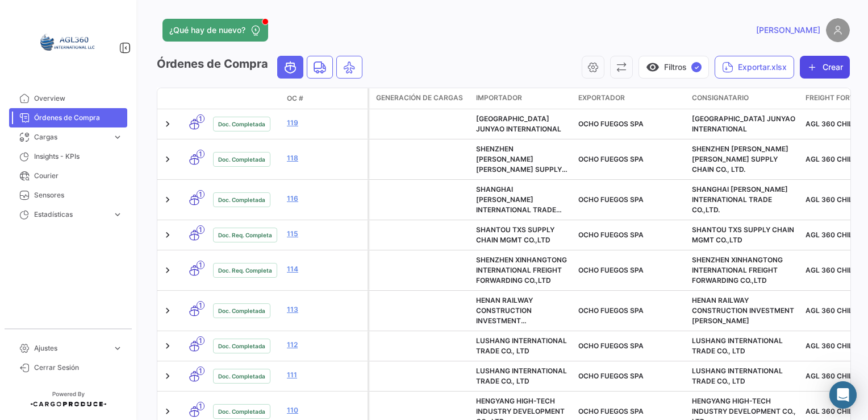  I want to click on datatable-header-cell: Generación de cargas, so click(421, 99).